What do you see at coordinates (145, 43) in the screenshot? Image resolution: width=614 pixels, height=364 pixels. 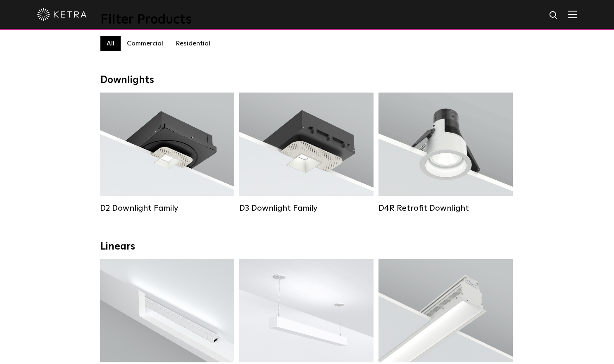 I see `label: Commercial` at bounding box center [145, 43].